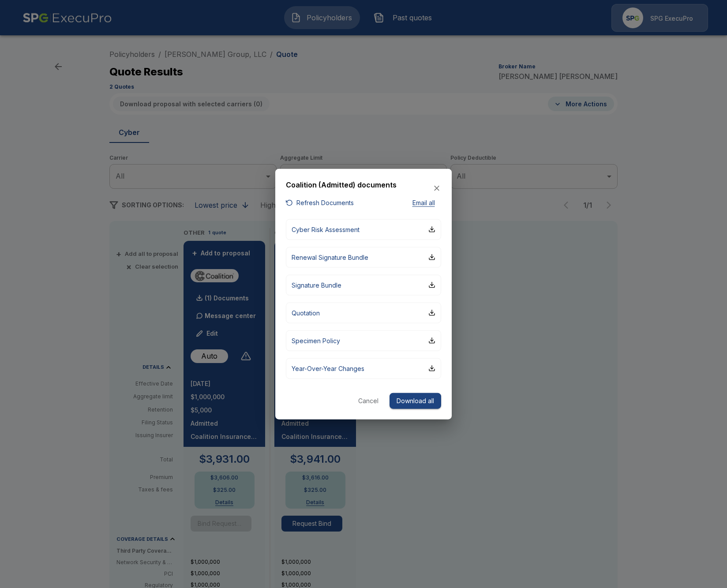  What do you see at coordinates (328, 369) in the screenshot?
I see `p: Year-Over-Year Changes` at bounding box center [328, 369].